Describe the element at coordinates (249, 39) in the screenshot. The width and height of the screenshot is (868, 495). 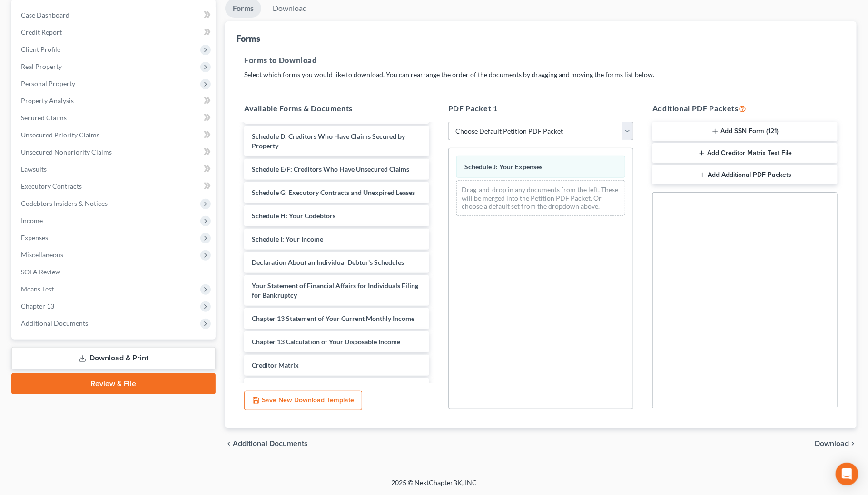
I see `div: Forms` at that location.